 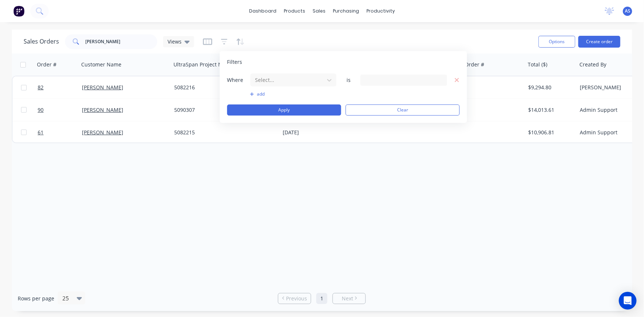 I want to click on a: 90, so click(x=60, y=110).